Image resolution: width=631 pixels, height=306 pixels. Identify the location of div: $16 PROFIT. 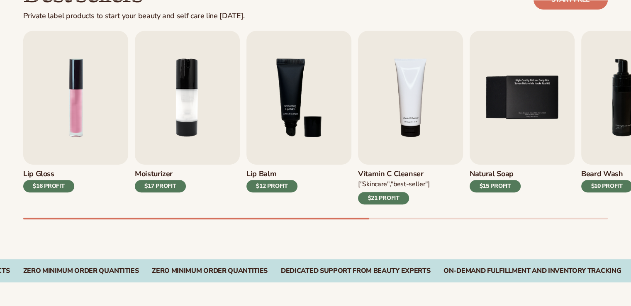
(49, 186).